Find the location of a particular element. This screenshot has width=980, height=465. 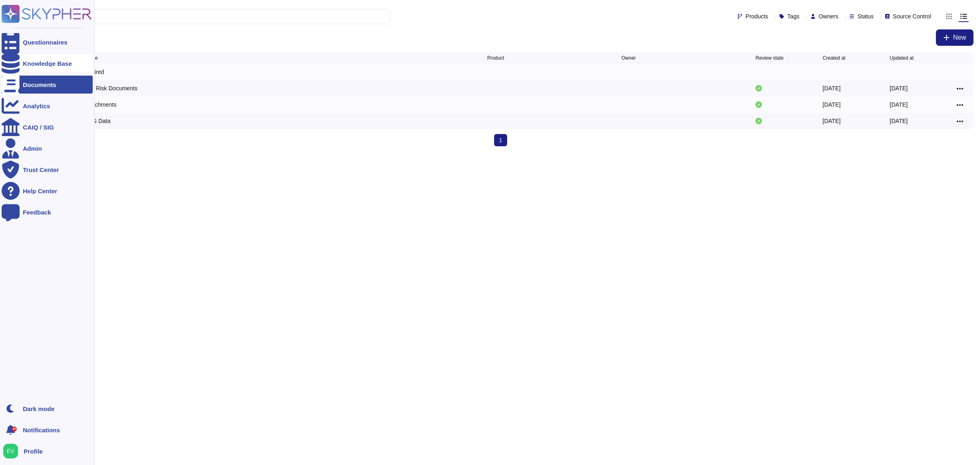

div: Help Center is located at coordinates (40, 191).